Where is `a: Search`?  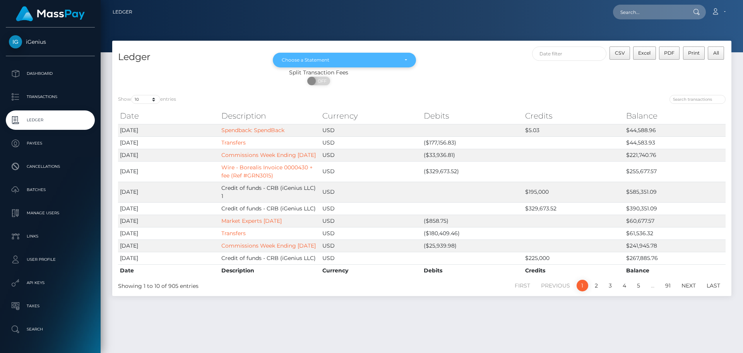
a: Search is located at coordinates (50, 329).